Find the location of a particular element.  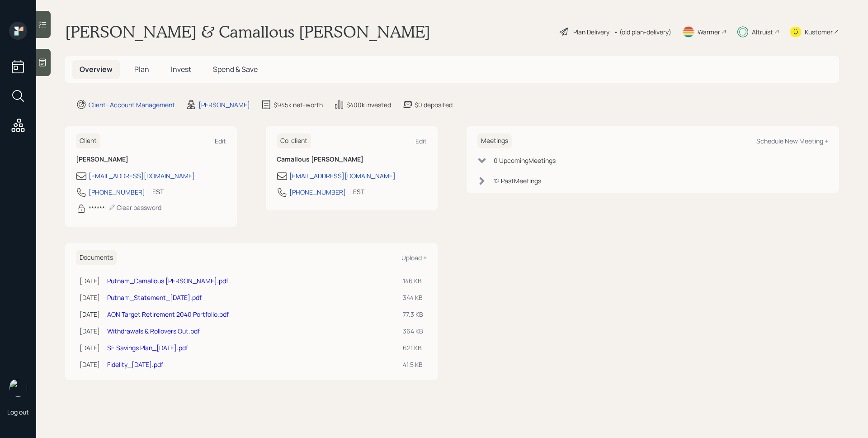

div: Altruist is located at coordinates (762, 32).